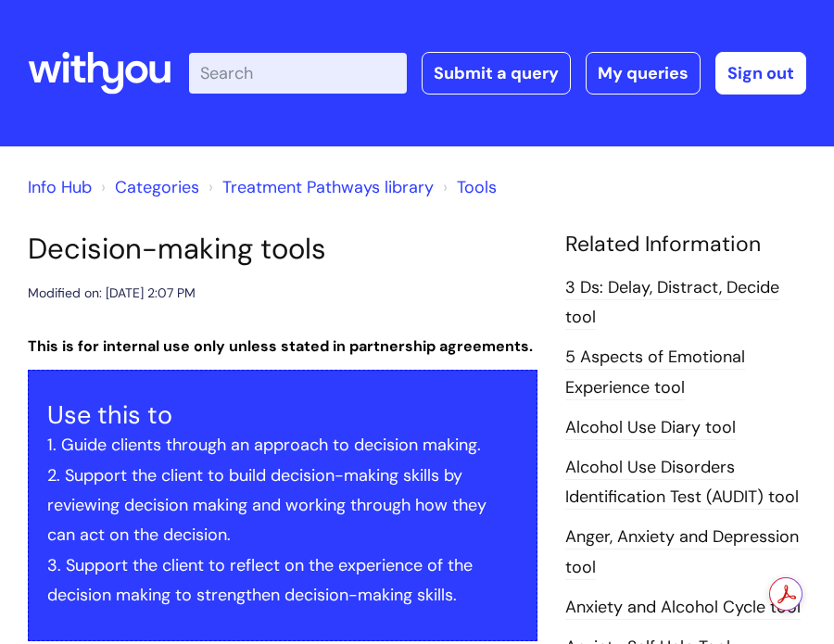 Image resolution: width=834 pixels, height=644 pixels. What do you see at coordinates (280, 345) in the screenshot?
I see `strong: This is for internal use only unless stated in partnership agreements.` at bounding box center [280, 345].